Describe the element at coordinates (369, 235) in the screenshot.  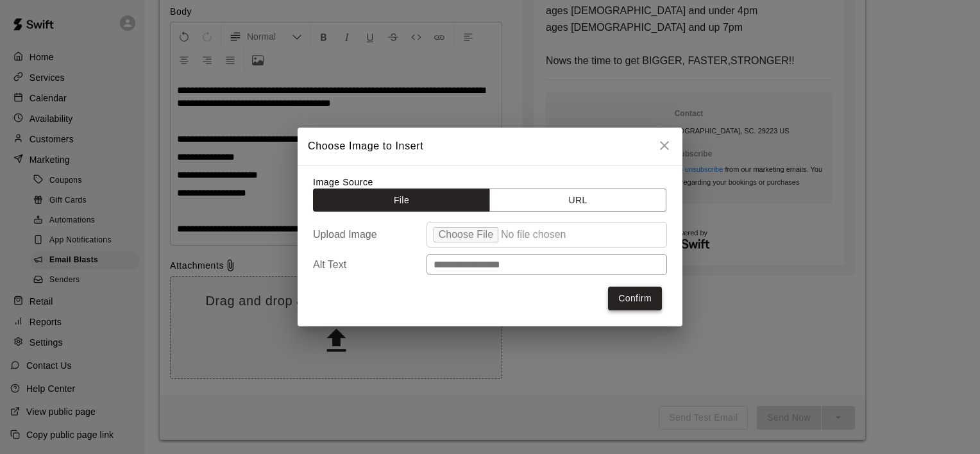
I see `label: Upload Image` at that location.